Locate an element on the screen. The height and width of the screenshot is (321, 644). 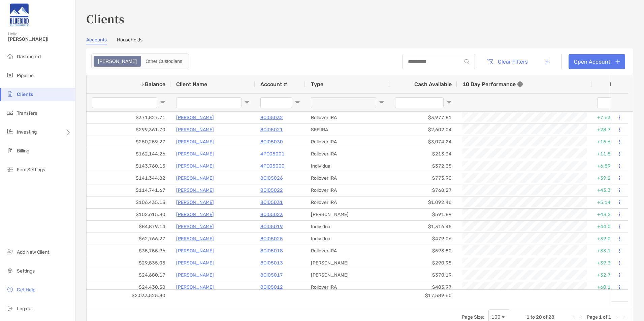
a: Households is located at coordinates (130, 41).